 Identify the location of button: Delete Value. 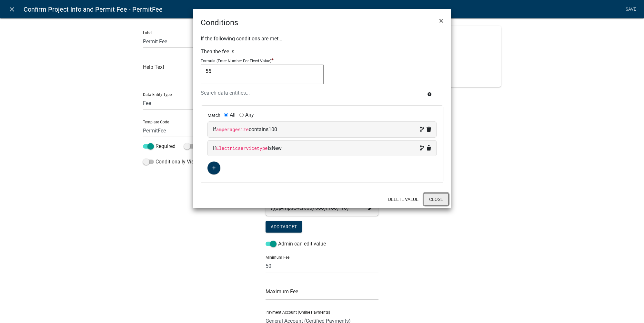
(404, 199).